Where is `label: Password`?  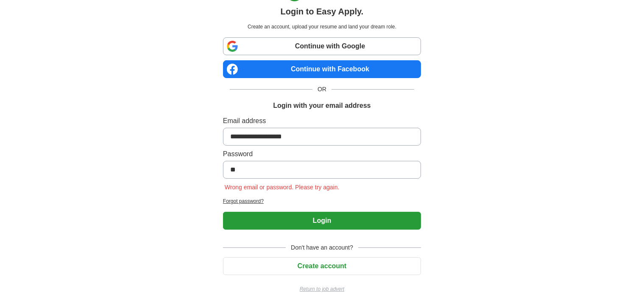
label: Password is located at coordinates (322, 154).